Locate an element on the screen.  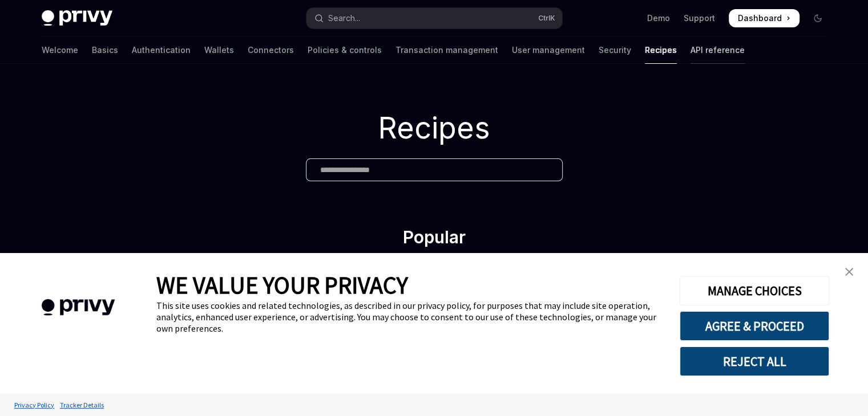
button: Open search is located at coordinates (434, 19).